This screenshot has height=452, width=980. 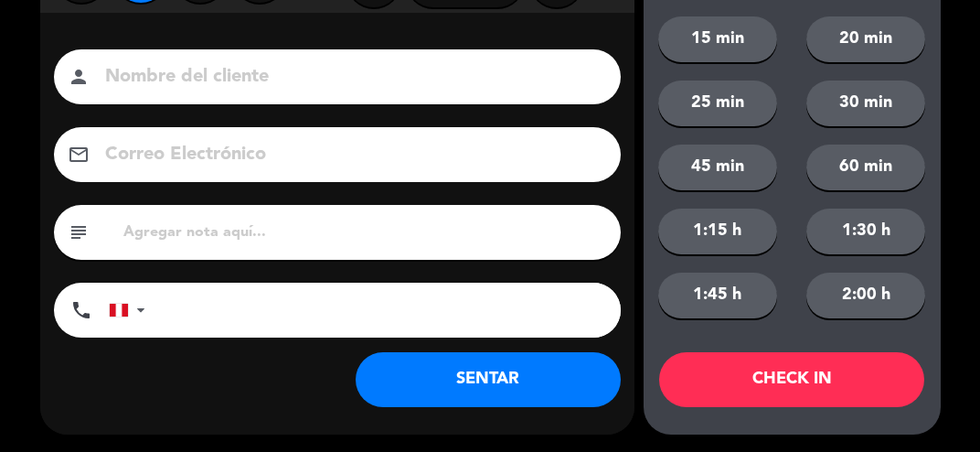 I want to click on button: 25 min, so click(x=718, y=104).